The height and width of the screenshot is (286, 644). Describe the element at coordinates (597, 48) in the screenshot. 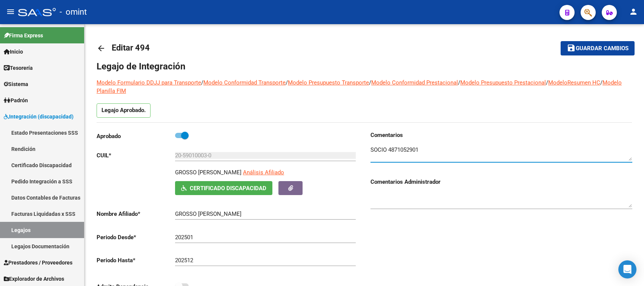

I see `button: Guardar cambios` at that location.